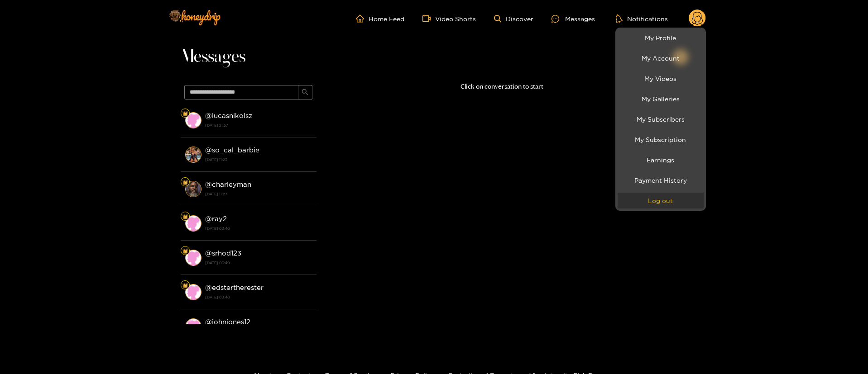 This screenshot has height=374, width=868. I want to click on a: Payment History, so click(661, 180).